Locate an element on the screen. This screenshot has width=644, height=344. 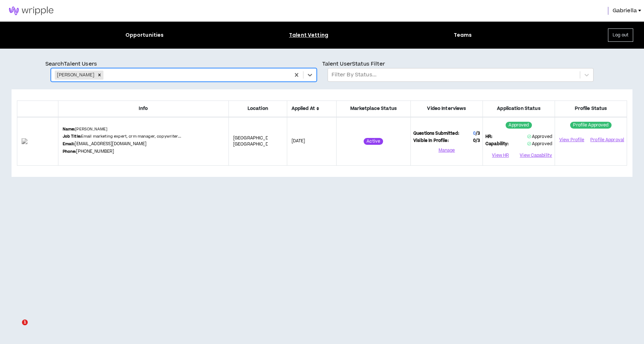
sup: Profile Approved is located at coordinates (590, 125).